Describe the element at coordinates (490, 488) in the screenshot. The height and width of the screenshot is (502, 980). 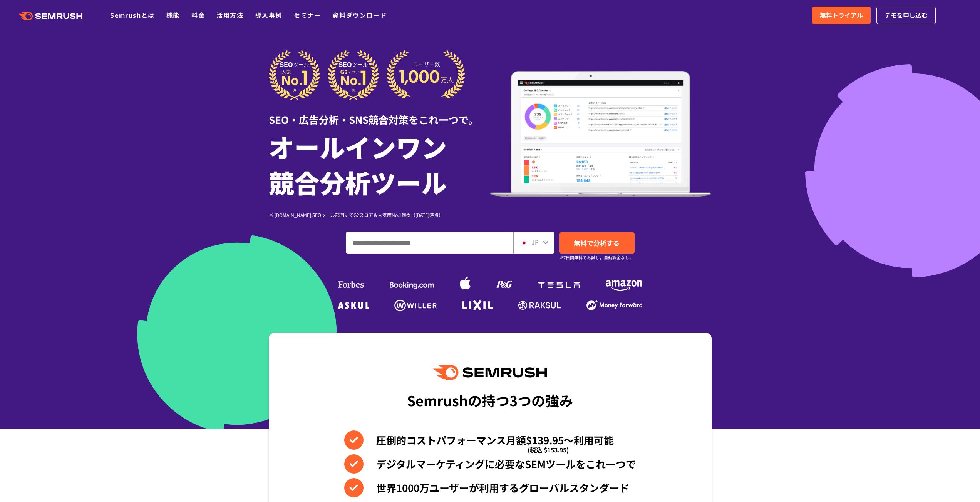
I see `li: 世界1000万ユーザーが利用するグローバルスタンダード` at that location.